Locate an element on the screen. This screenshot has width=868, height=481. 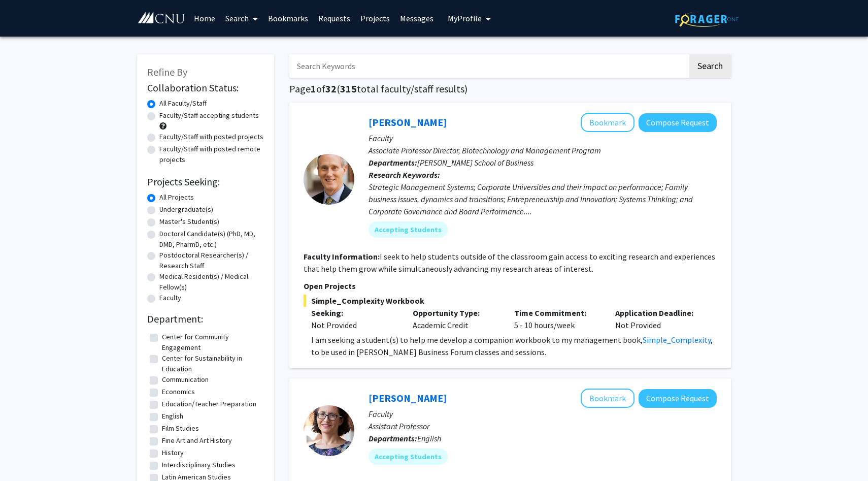
span: 32 is located at coordinates (331, 89).